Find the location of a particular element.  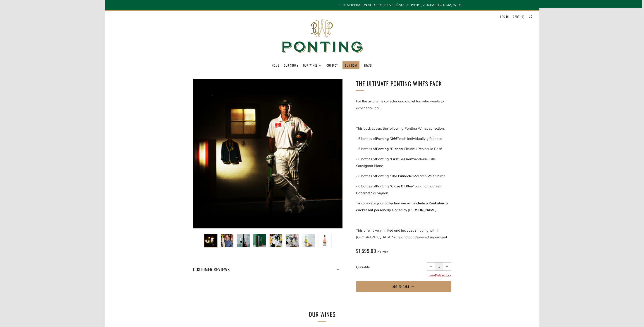

label: Quantity is located at coordinates (363, 267).